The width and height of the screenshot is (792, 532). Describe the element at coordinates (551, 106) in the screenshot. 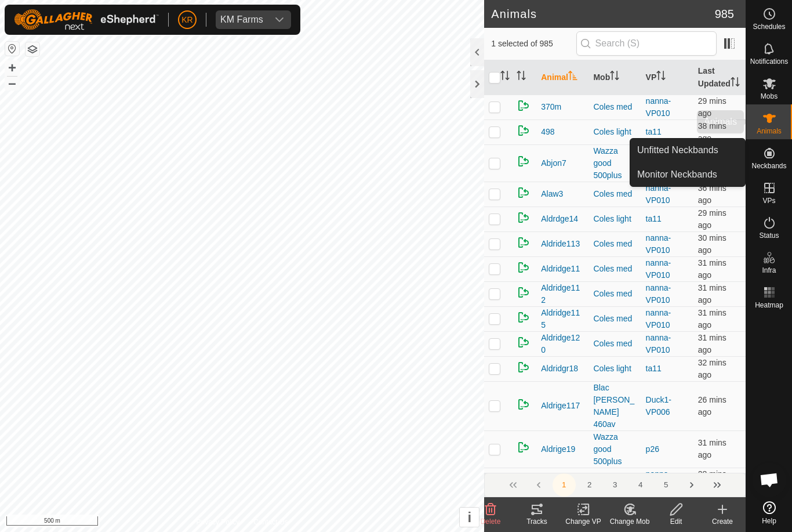

I see `span: 370m` at that location.